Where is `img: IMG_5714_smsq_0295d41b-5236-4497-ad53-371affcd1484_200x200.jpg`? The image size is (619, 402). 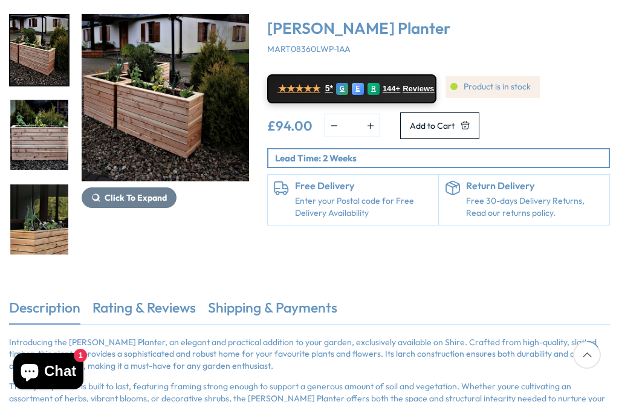
img: IMG_5714_smsq_0295d41b-5236-4497-ad53-371affcd1484_200x200.jpg is located at coordinates (39, 135).